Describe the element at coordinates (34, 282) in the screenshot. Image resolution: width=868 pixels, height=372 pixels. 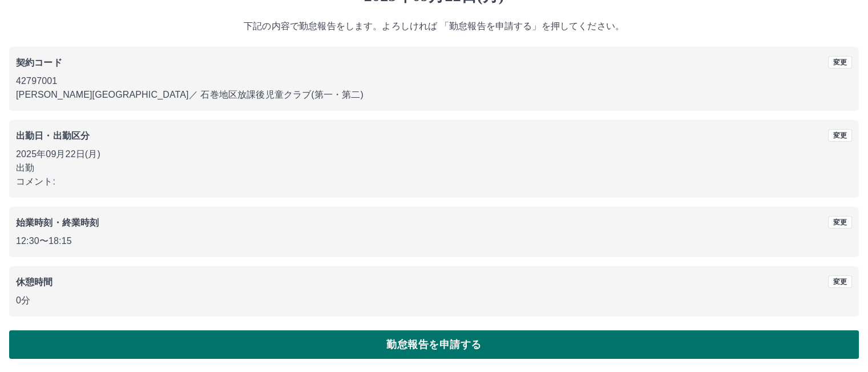
I see `b: 休憩時間` at that location.